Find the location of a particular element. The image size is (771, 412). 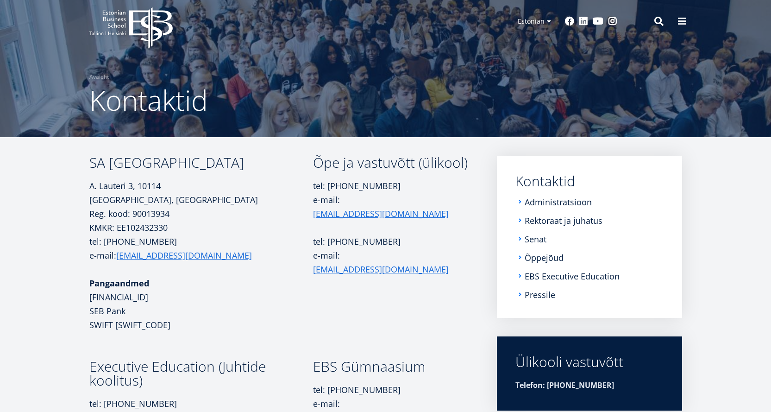

a: Facebook is located at coordinates (570, 21).